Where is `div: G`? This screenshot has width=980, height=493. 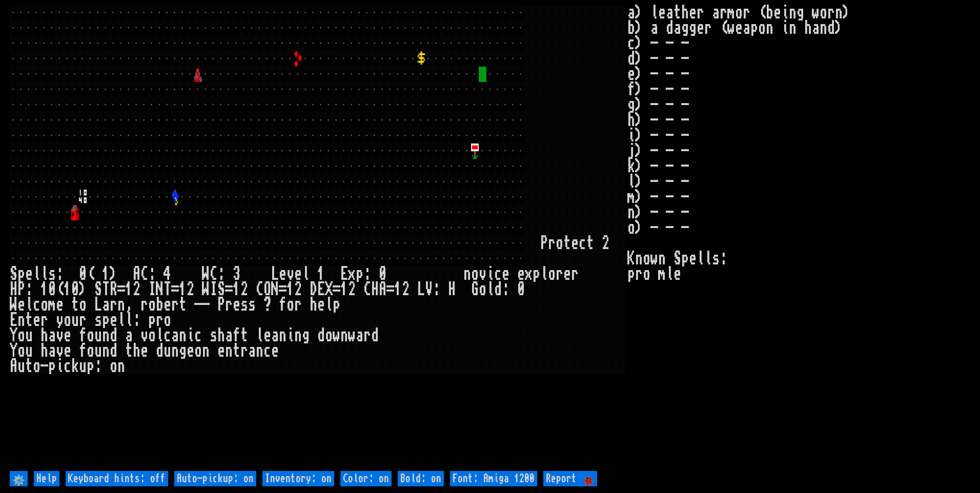
div: G is located at coordinates (475, 290).